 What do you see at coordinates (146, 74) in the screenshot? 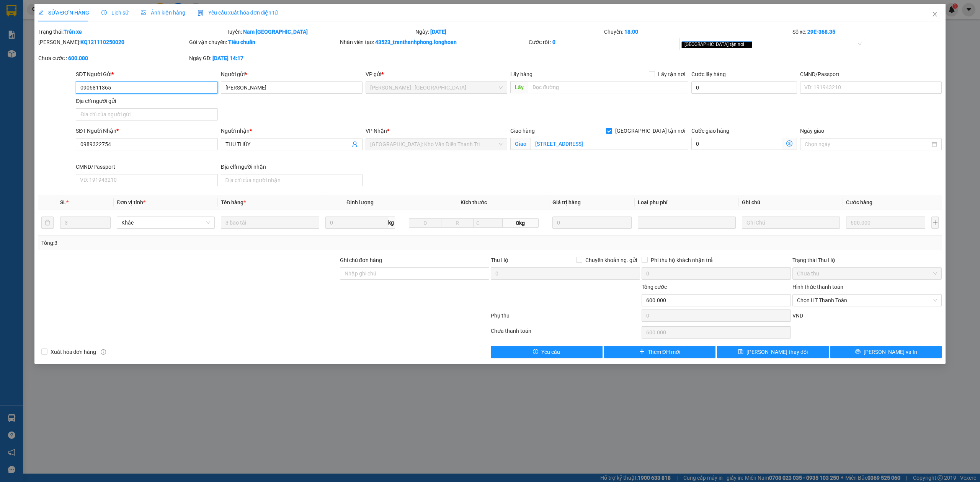
I see `div: SĐT Người Gửi` at bounding box center [146, 74].